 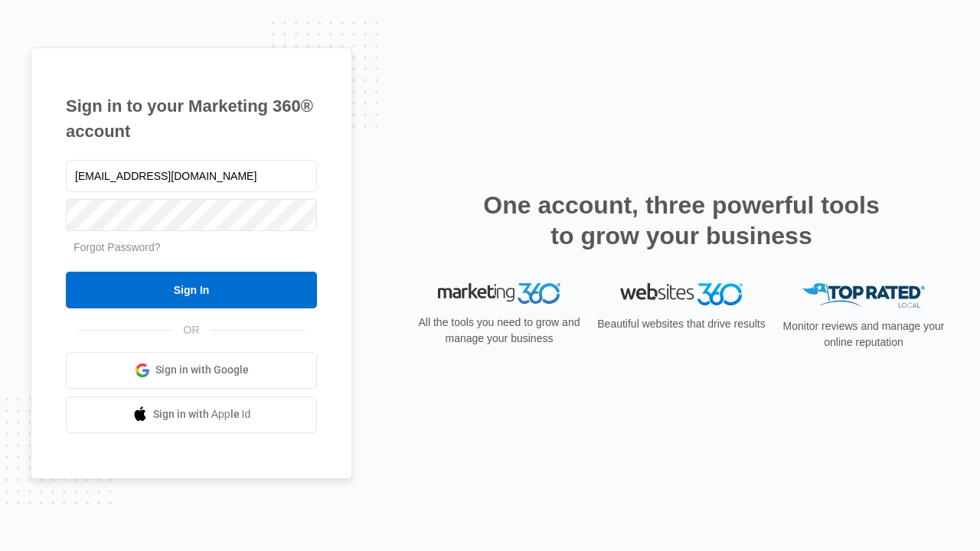 What do you see at coordinates (499, 331) in the screenshot?
I see `p: All the tools you need to grow and manage your business` at bounding box center [499, 331].